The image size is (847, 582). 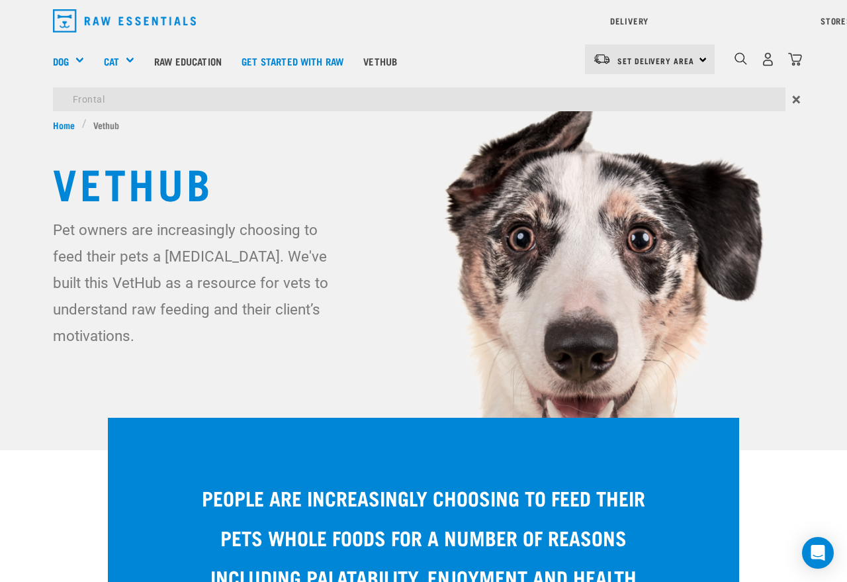 What do you see at coordinates (293, 61) in the screenshot?
I see `a: Get started with Raw` at bounding box center [293, 61].